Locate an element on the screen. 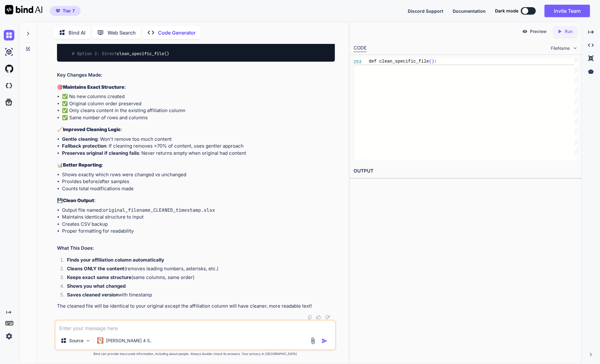 This screenshot has height=364, width=600. p: Bind AI is located at coordinates (77, 33).